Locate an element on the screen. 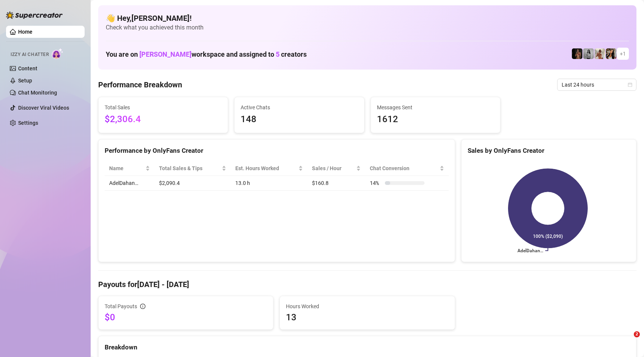 The height and width of the screenshot is (357, 644). span: Hours Worked is located at coordinates (367, 306).